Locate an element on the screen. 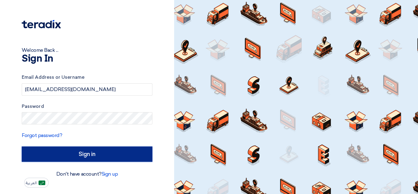  input: Enter your business email or username is located at coordinates (87, 89).